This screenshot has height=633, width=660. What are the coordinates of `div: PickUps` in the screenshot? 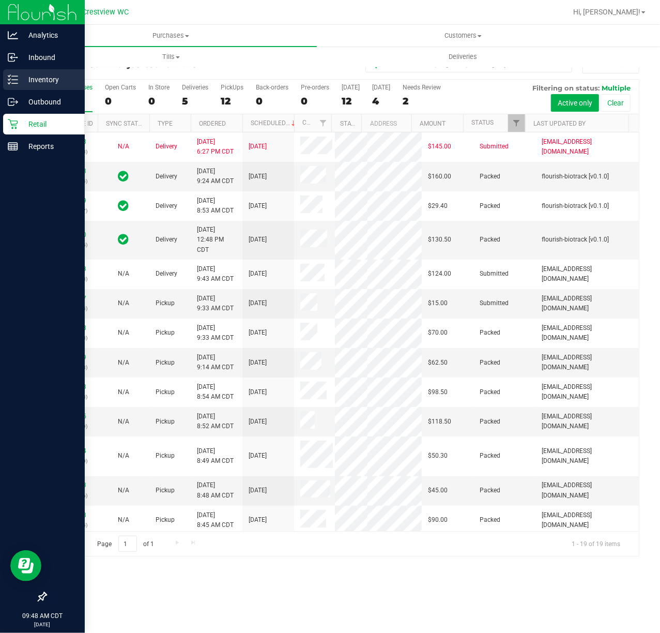 It's located at (232, 87).